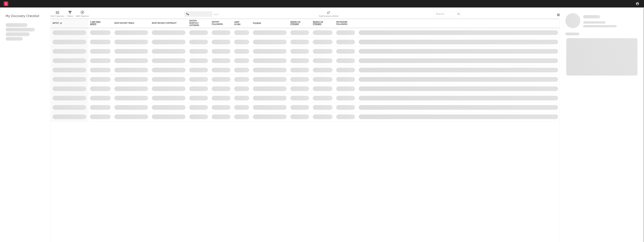 The width and height of the screenshot is (644, 242). Describe the element at coordinates (239, 24) in the screenshot. I see `div: Jump Score` at that location.